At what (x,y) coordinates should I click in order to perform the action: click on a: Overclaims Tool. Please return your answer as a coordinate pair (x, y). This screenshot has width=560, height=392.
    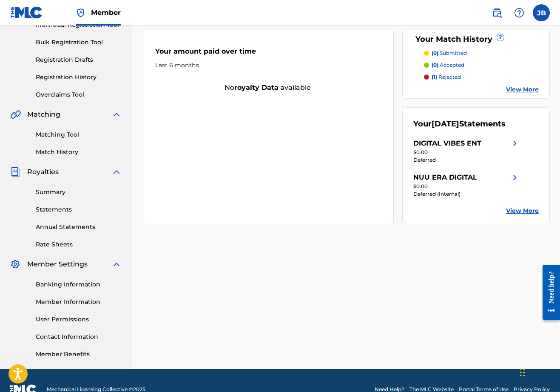
    Looking at the image, I should click on (79, 95).